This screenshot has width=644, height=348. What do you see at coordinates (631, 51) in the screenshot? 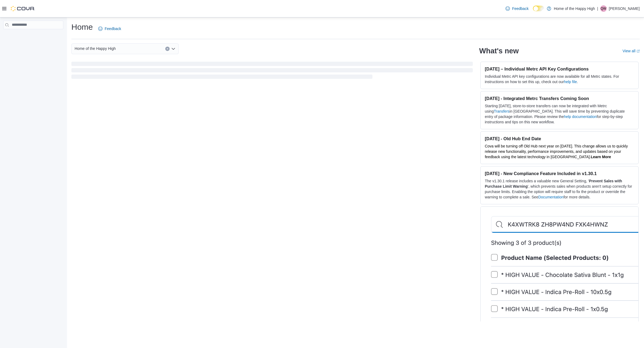
I see `a: View allExternal link` at bounding box center [631, 51].